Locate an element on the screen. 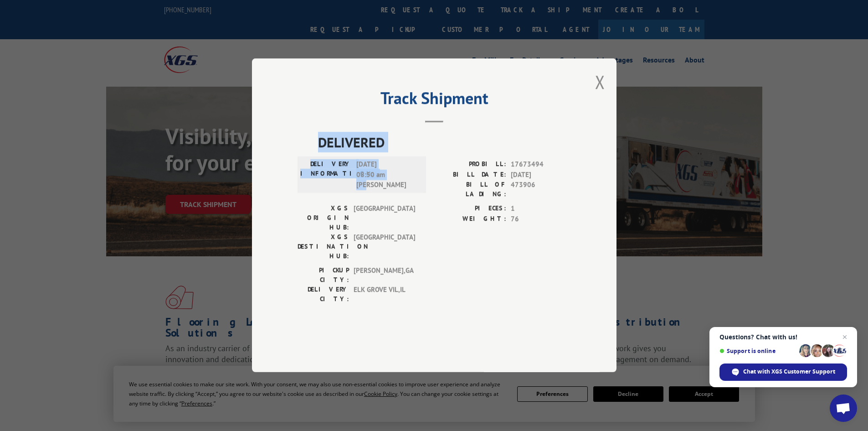  span: 17673494 is located at coordinates (541, 164).